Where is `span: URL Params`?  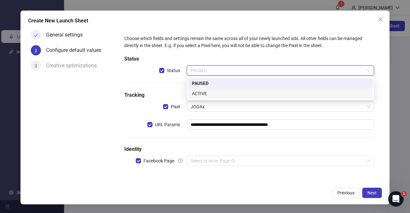 span: URL Params is located at coordinates (167, 125).